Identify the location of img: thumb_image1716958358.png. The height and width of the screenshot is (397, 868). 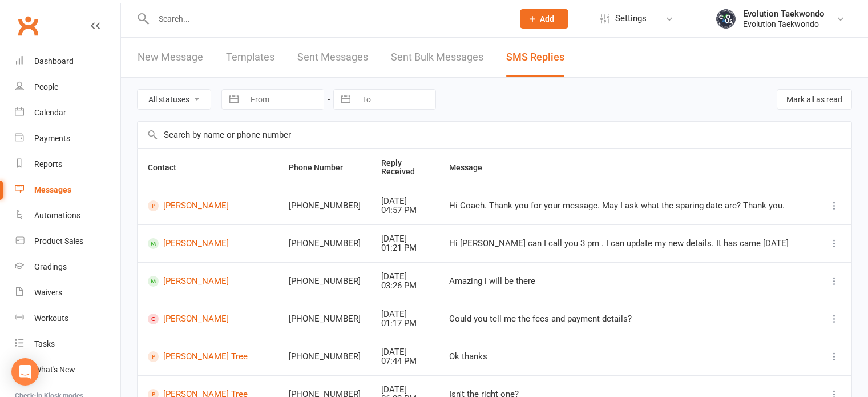
(726, 19).